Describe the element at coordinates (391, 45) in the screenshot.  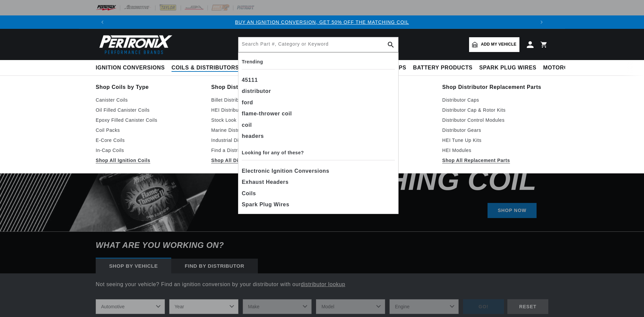
I see `button: search button` at that location.